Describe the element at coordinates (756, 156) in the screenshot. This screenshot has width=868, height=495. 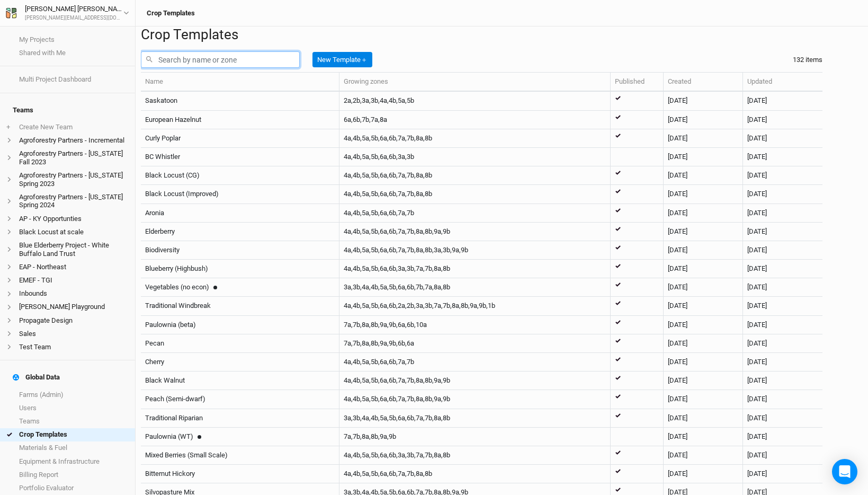
I see `span: Nov 6, 2023 9:28 AM` at that location.